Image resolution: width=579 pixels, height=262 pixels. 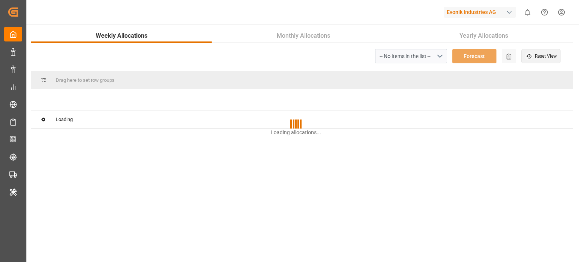 I want to click on button: Yearly Allocations, so click(x=484, y=36).